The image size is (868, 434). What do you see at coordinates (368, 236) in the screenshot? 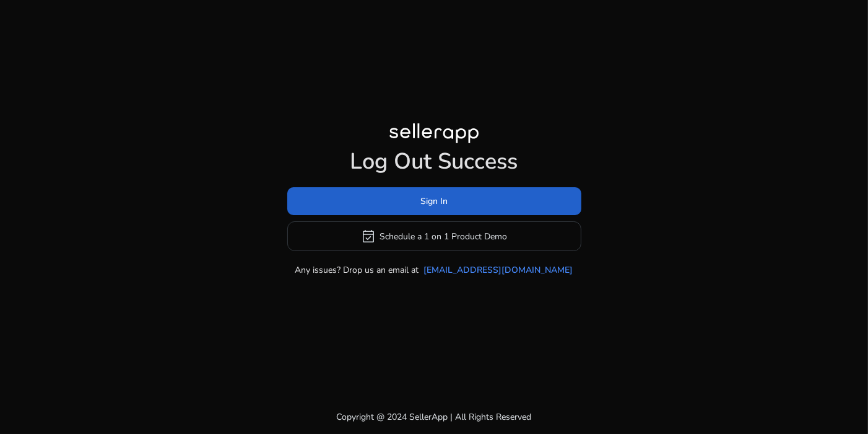
I see `span: event_available` at bounding box center [368, 236].